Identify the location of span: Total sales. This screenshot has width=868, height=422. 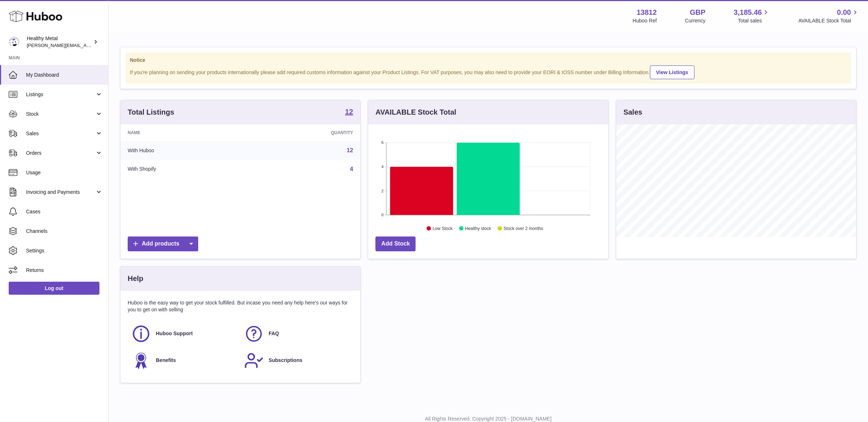
(754, 20).